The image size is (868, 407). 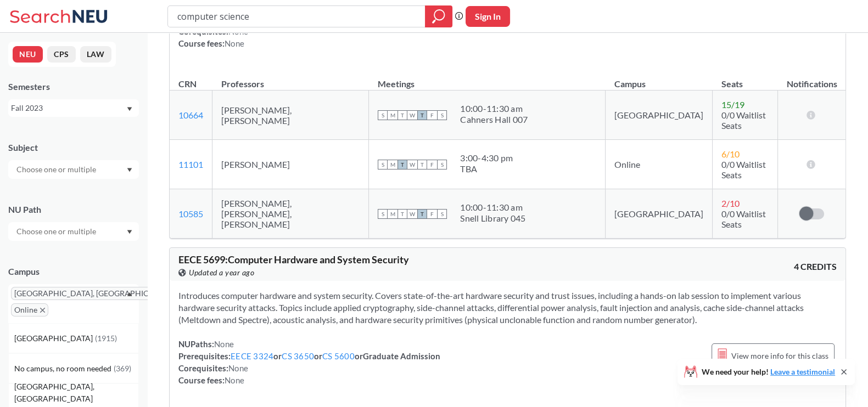 I want to click on th: Seats, so click(x=745, y=78).